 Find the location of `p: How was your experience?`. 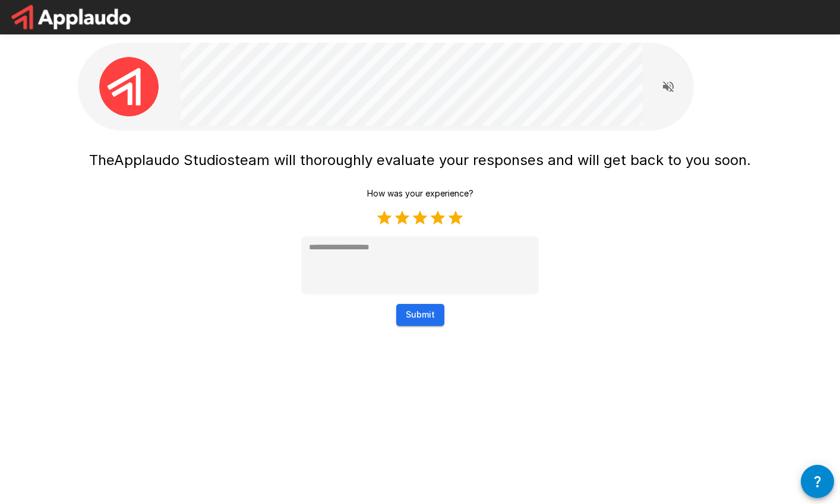

p: How was your experience? is located at coordinates (420, 193).